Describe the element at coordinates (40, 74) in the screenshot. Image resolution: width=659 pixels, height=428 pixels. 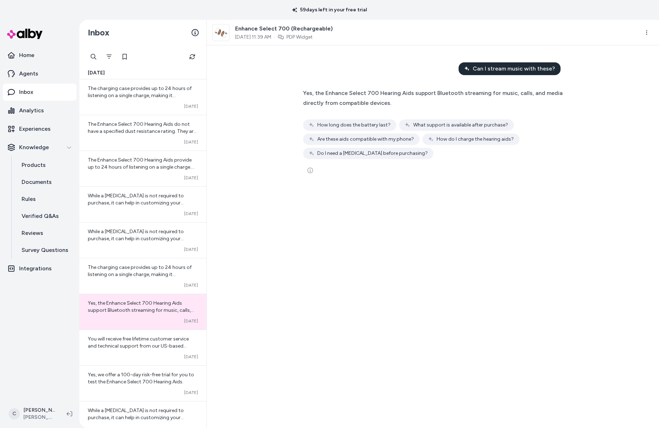
I see `a: Agents` at that location.